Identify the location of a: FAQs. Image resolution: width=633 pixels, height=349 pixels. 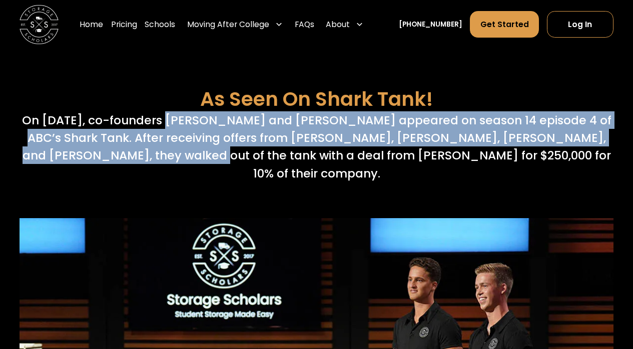
(304, 25).